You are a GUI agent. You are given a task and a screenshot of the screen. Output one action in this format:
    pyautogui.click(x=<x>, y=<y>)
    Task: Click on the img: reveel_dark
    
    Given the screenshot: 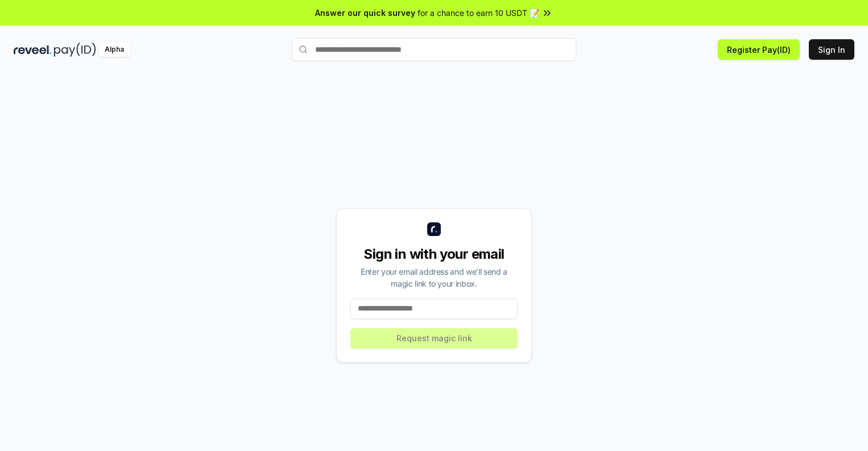 What is the action you would take?
    pyautogui.click(x=32, y=50)
    